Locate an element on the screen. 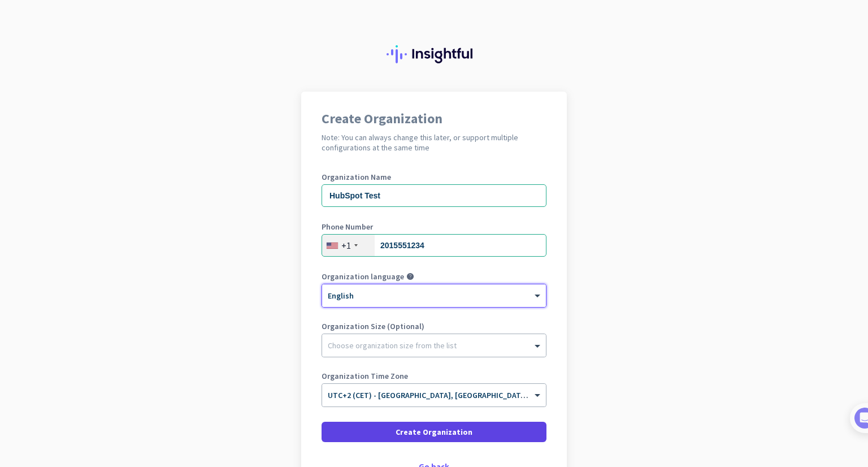 This screenshot has width=868, height=467. label: Phone Number is located at coordinates (434, 227).